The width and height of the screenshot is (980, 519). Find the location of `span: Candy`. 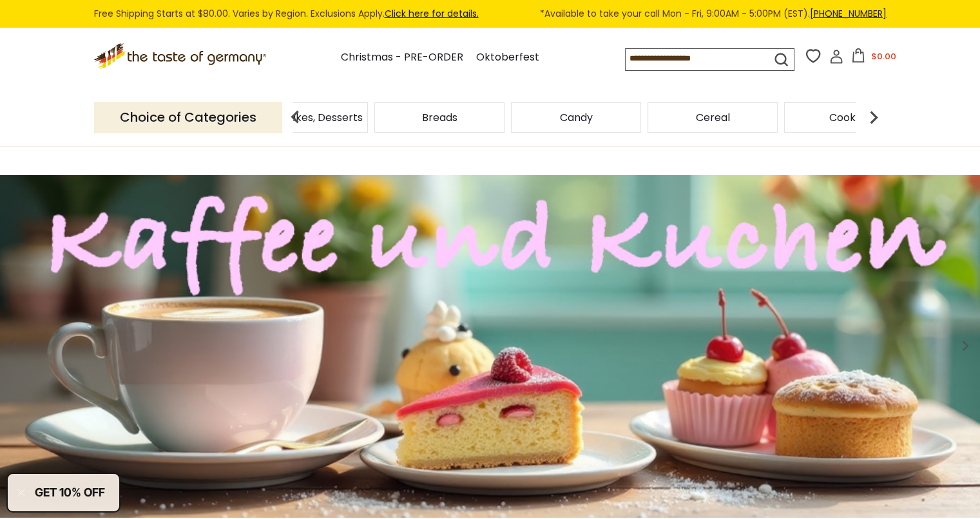

span: Candy is located at coordinates (576, 117).